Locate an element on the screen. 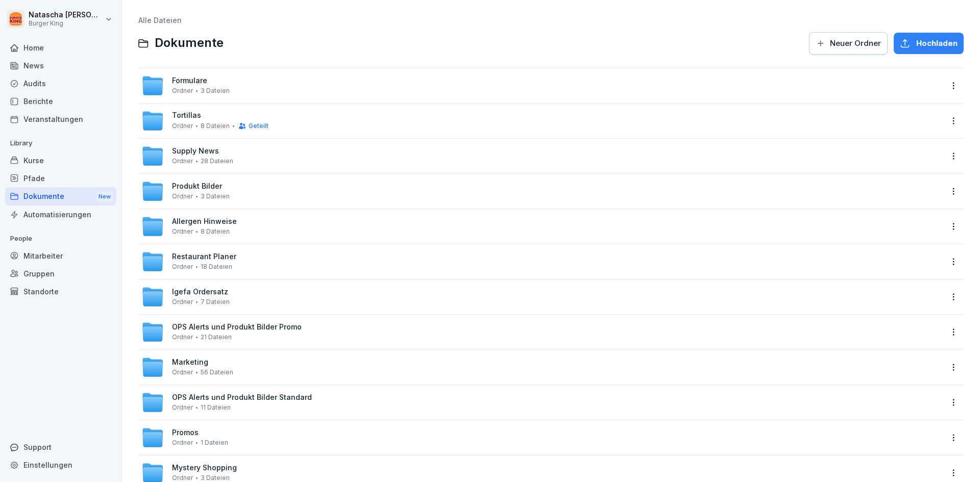 Image resolution: width=980 pixels, height=482 pixels. span: 11 Dateien is located at coordinates (216, 408).